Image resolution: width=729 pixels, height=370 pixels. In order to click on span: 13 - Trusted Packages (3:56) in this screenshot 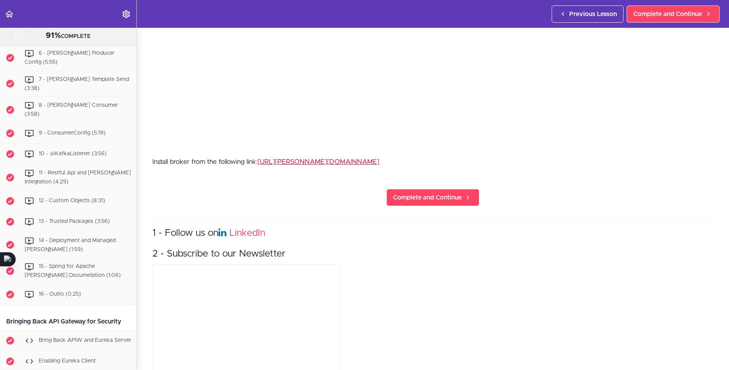, I will do `click(74, 221)`.